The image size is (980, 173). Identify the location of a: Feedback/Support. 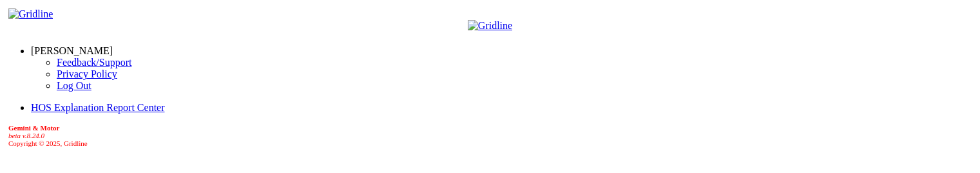
(94, 62).